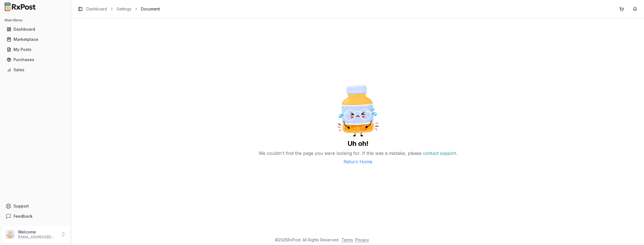  Describe the element at coordinates (439, 153) in the screenshot. I see `button: contact support` at that location.